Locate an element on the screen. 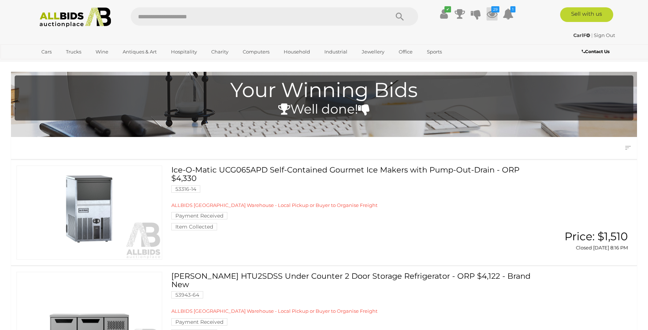  a: Jewellery is located at coordinates (373, 52).